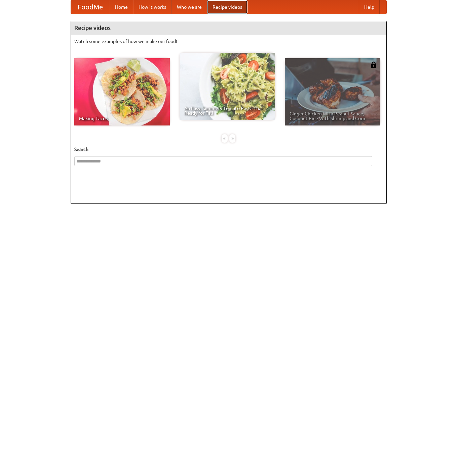 The height and width of the screenshot is (476, 457). What do you see at coordinates (122, 92) in the screenshot?
I see `a: Making Tacos` at bounding box center [122, 92].